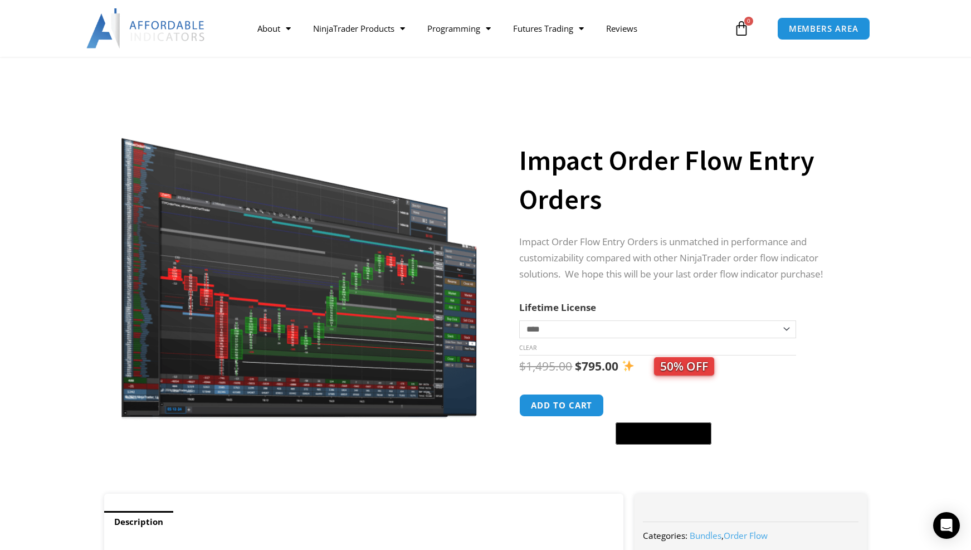 The image size is (971, 550). I want to click on button: Add to cart, so click(561, 405).